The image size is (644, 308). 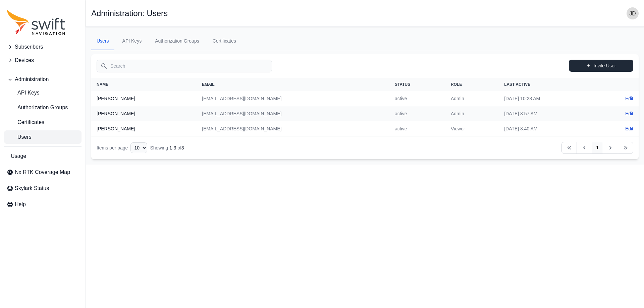 What do you see at coordinates (597, 148) in the screenshot?
I see `a: 1` at bounding box center [597, 148].